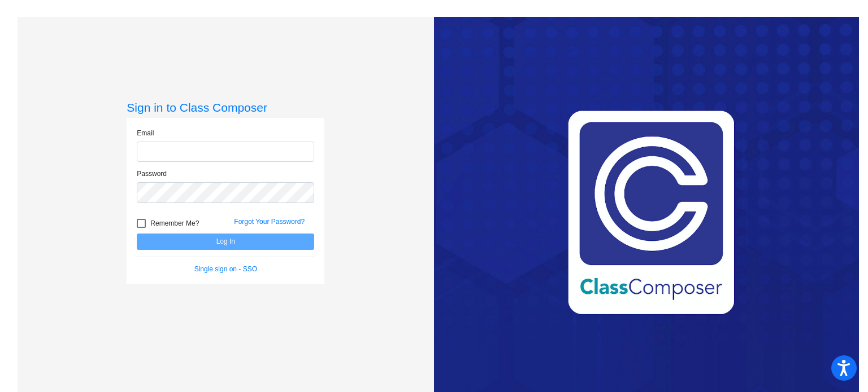 This screenshot has height=392, width=868. Describe the element at coordinates (225, 269) in the screenshot. I see `a: Single sign on - SSO` at that location.